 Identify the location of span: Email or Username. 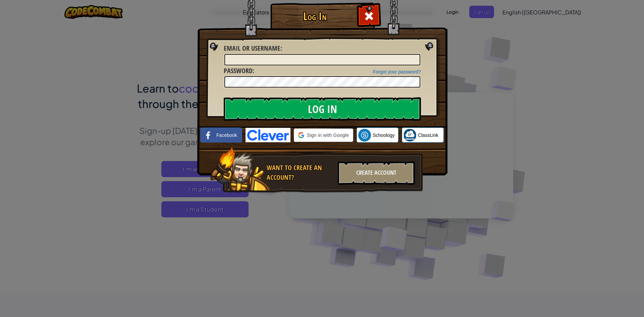
(252, 48).